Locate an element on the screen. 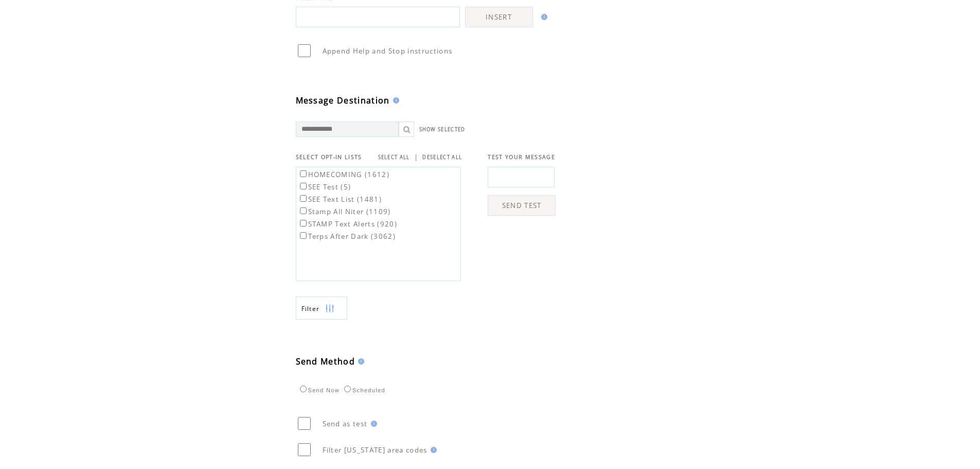 The width and height of the screenshot is (980, 469). input: SEE Test (5) is located at coordinates (303, 186).